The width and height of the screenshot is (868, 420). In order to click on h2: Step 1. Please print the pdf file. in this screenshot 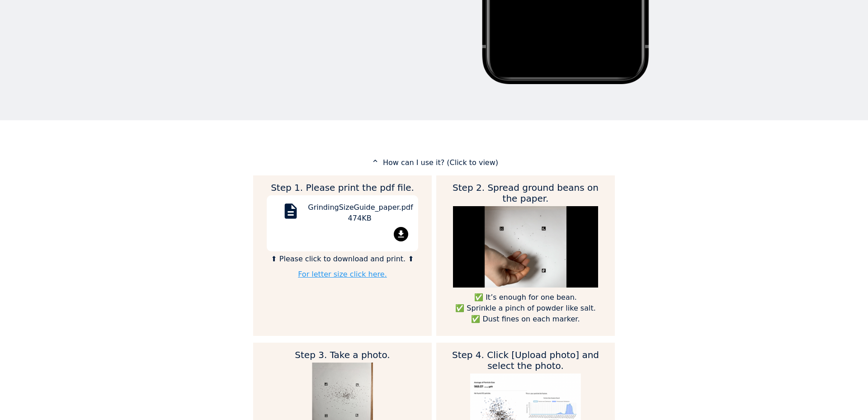, I will do `click(342, 187)`.